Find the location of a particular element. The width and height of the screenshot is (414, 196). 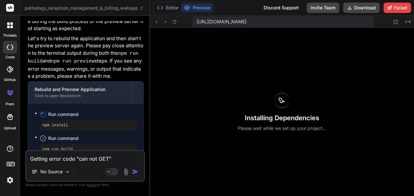

pre: npm install is located at coordinates (88, 125).